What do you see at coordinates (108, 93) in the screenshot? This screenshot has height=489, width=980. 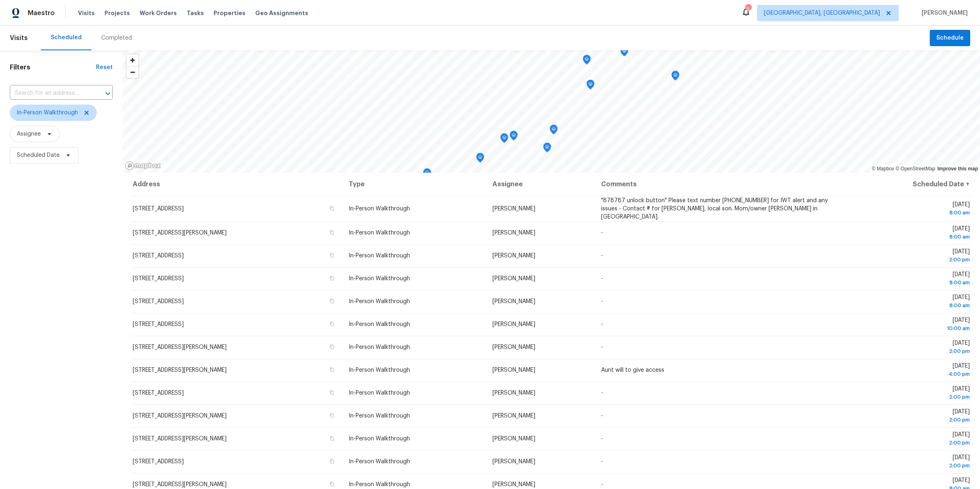 I see `button: Open` at bounding box center [108, 93].